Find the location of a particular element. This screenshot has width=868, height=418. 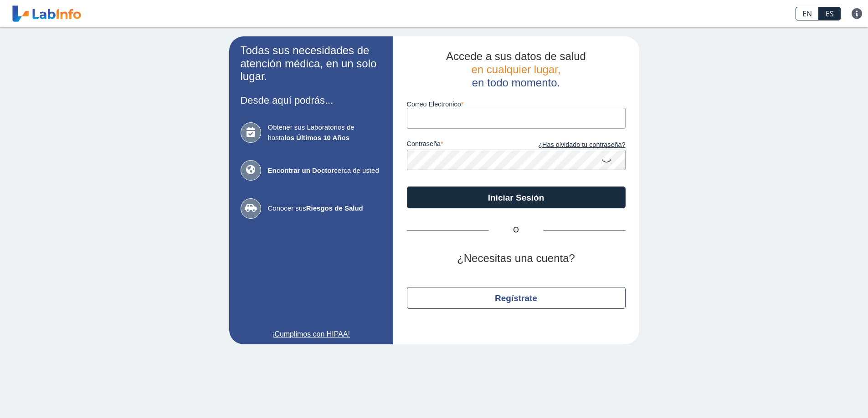

a: ES is located at coordinates (830, 14).